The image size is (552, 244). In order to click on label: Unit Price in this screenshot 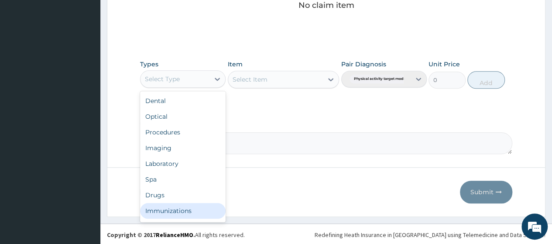, I will do `click(444, 64)`.